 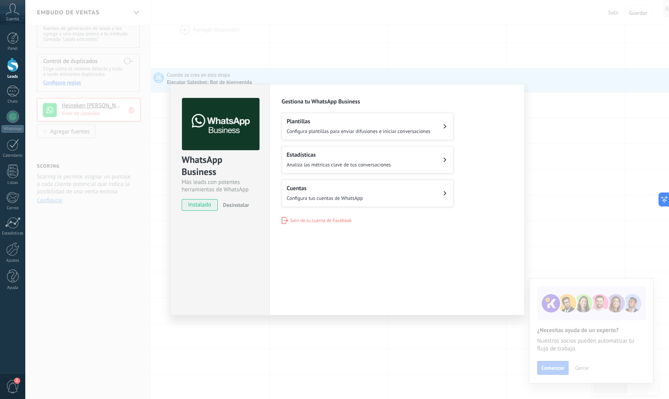 What do you see at coordinates (12, 19) in the screenshot?
I see `span: Cuenta` at bounding box center [12, 19].